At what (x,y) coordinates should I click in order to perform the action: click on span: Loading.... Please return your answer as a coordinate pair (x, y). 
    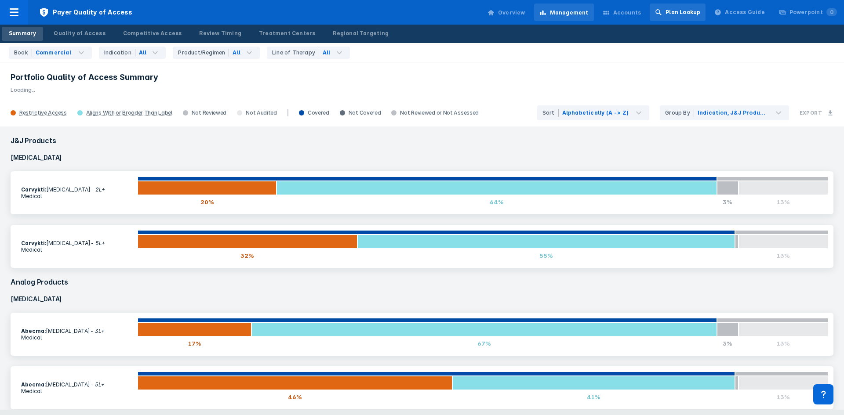
    Looking at the image, I should click on (23, 90).